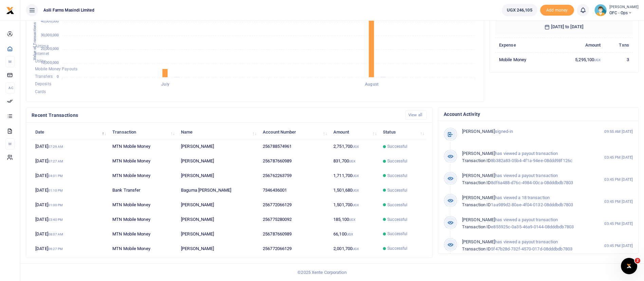 Image resolution: width=644 pixels, height=281 pixels. What do you see at coordinates (520, 10) in the screenshot?
I see `a: UGX 246,105` at bounding box center [520, 10].